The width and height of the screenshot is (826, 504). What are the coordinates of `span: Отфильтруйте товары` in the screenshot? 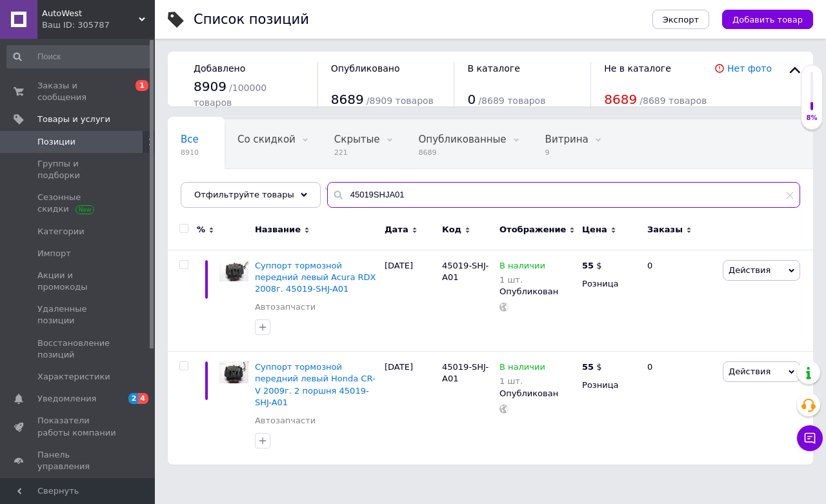 It's located at (244, 194).